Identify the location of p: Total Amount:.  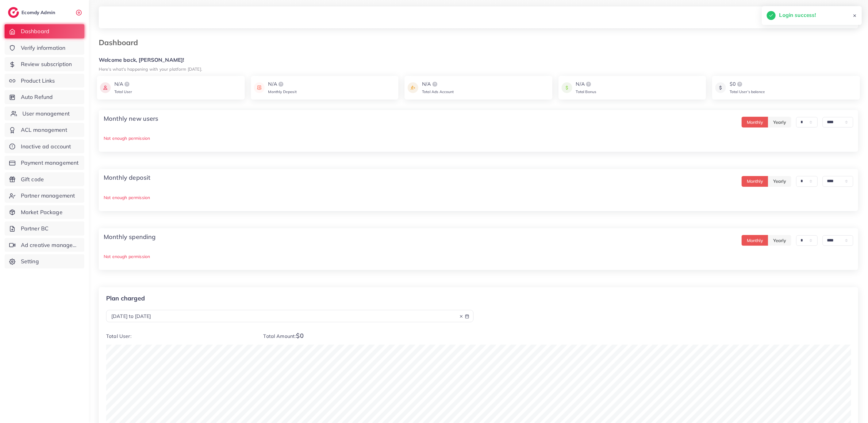
(369, 336).